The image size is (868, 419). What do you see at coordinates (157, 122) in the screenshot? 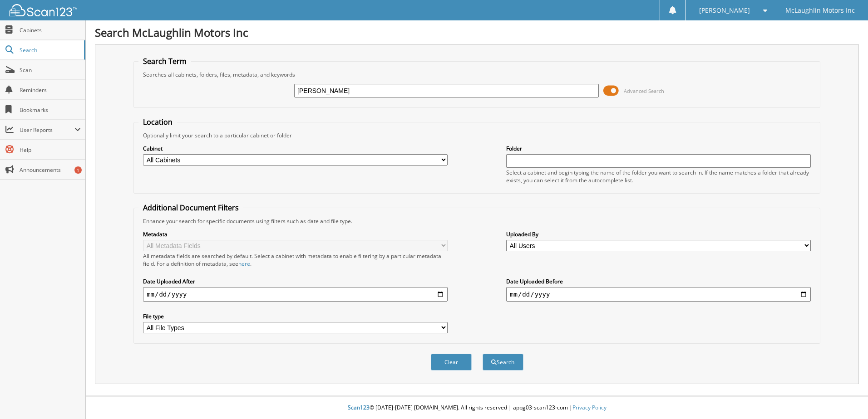
I see `legend: Location` at bounding box center [157, 122].